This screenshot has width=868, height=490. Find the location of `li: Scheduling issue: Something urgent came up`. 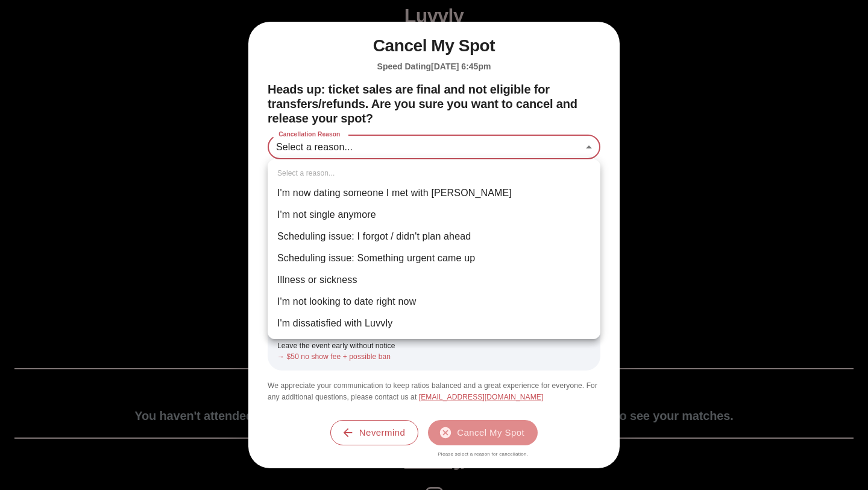

li: Scheduling issue: Something urgent came up is located at coordinates (434, 258).